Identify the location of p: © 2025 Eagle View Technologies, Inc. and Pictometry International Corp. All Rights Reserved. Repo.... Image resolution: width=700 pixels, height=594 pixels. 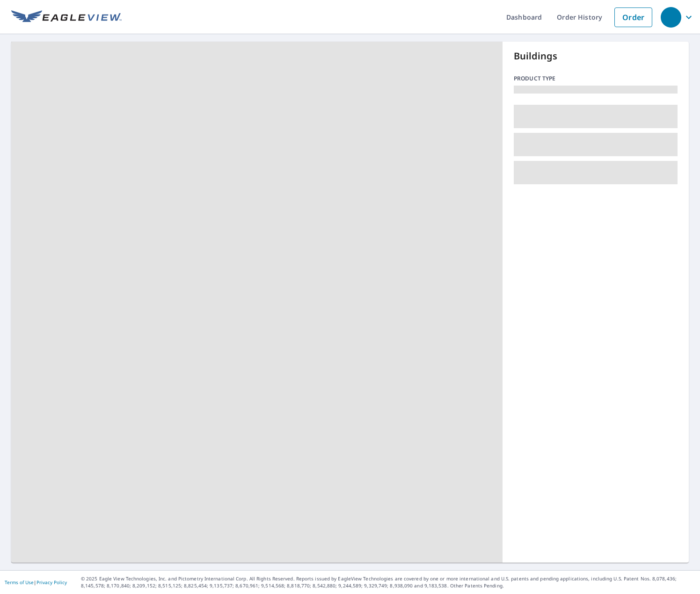
(388, 582).